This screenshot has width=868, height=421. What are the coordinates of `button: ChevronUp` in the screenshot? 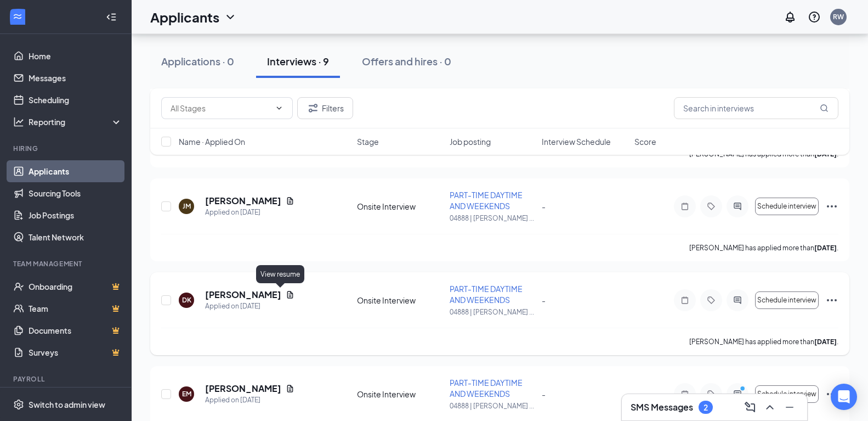 It's located at (771, 407).